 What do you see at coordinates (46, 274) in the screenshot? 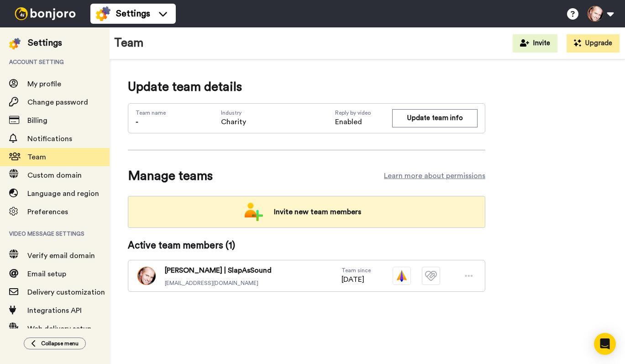
I see `span: Email setup` at bounding box center [46, 274].